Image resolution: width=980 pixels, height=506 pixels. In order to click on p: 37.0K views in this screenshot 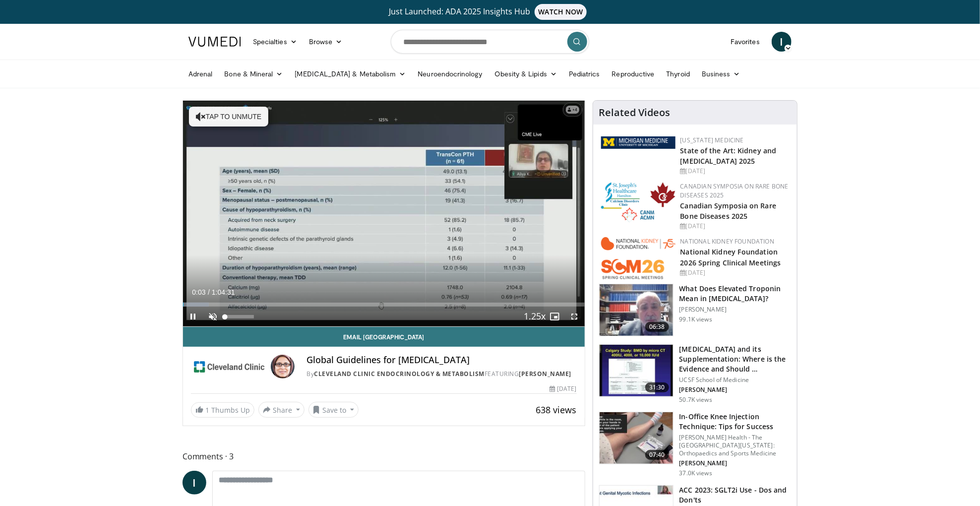, I will do `click(696, 474)`.